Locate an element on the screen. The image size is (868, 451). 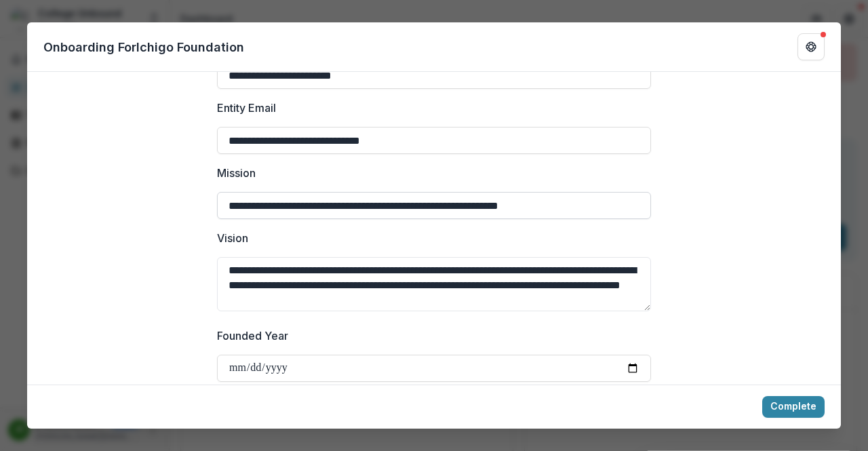
p: Founded Year is located at coordinates (252, 336).